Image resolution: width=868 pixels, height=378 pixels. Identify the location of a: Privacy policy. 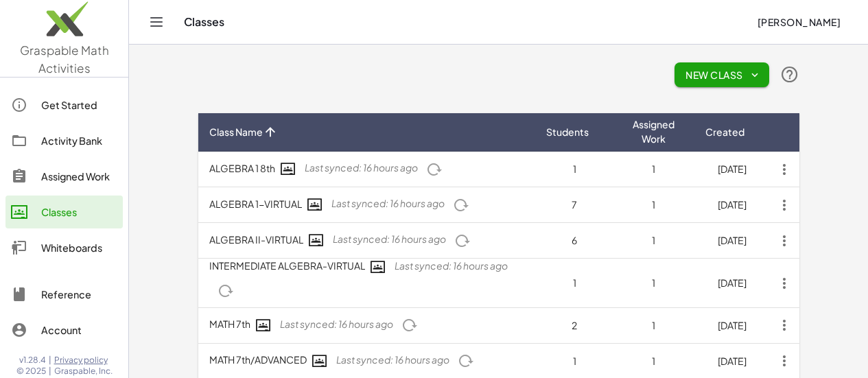
(83, 360).